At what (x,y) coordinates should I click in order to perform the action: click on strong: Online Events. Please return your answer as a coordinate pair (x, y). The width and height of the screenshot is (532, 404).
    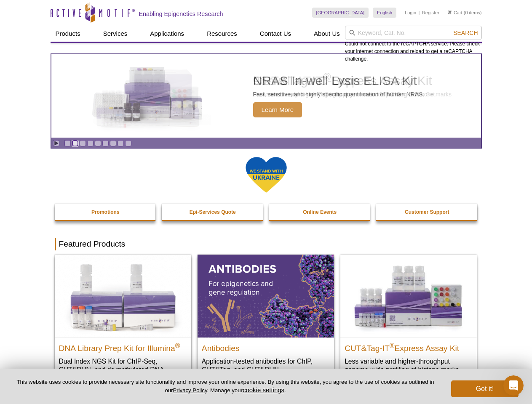
    Looking at the image, I should click on (320, 212).